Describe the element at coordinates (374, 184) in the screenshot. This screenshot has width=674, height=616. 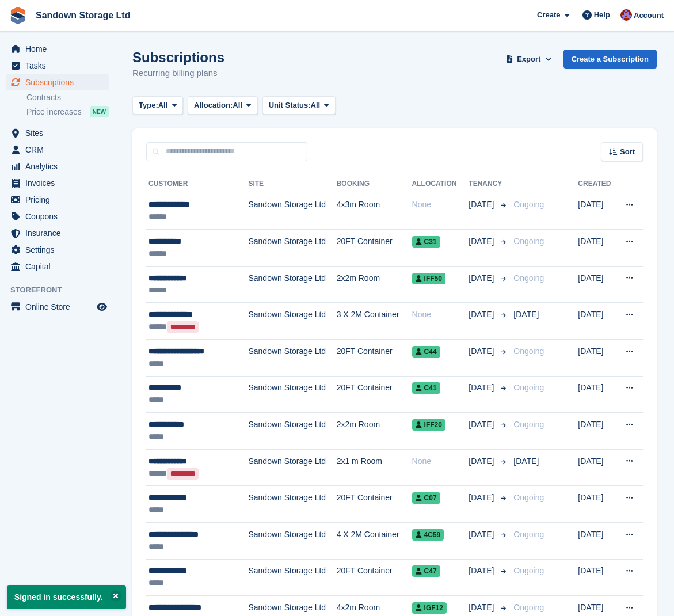
I see `th: Booking` at that location.